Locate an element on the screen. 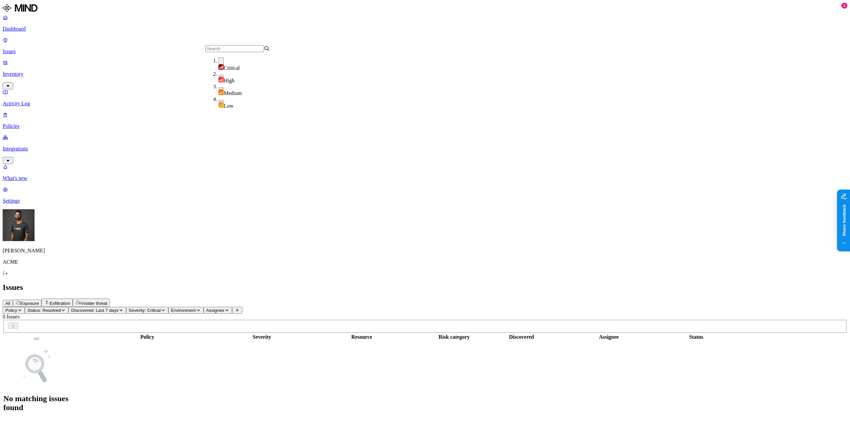 The height and width of the screenshot is (441, 850). img: severity-high.svg is located at coordinates (221, 80).